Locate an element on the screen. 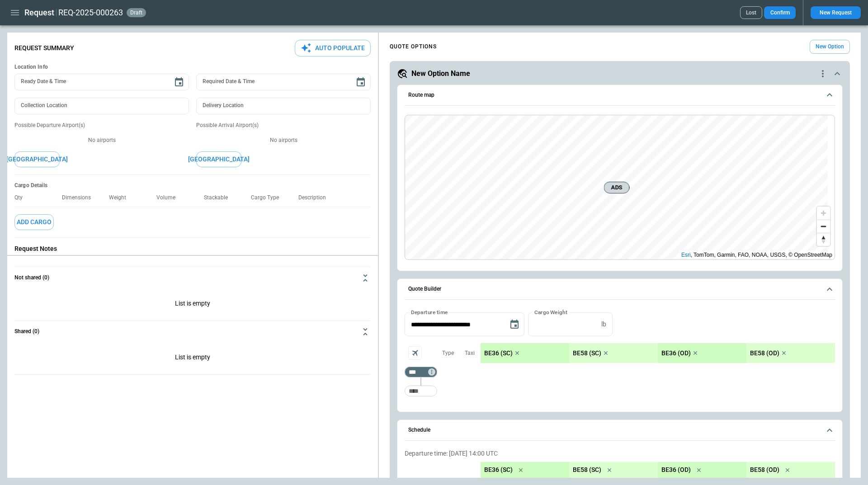 This screenshot has height=485, width=868. p: Taxi is located at coordinates (470, 353).